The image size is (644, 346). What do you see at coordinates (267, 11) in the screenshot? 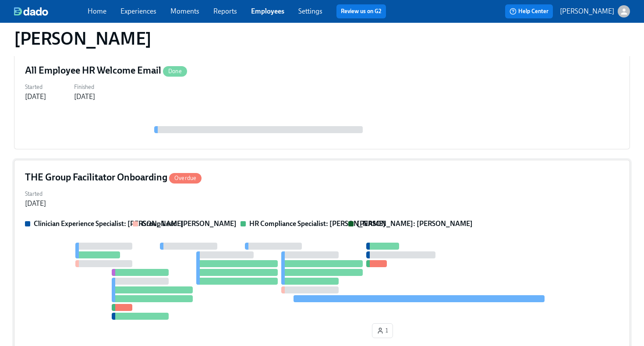
I see `a: Employees` at bounding box center [267, 11].